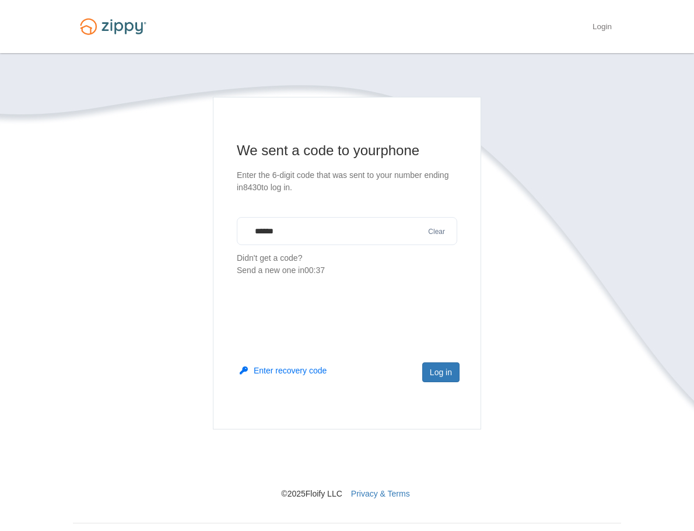  Describe the element at coordinates (602, 28) in the screenshot. I see `a: Login` at that location.